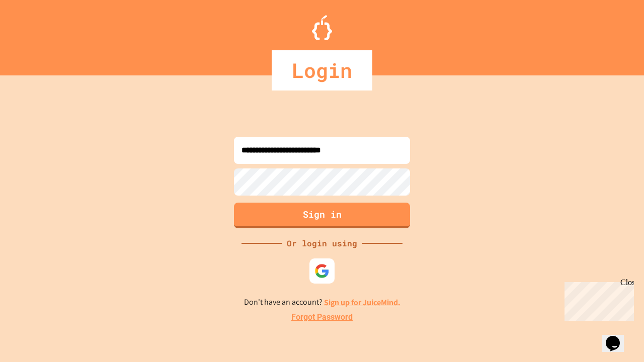 This screenshot has height=362, width=644. What do you see at coordinates (322, 215) in the screenshot?
I see `button: Sign in` at bounding box center [322, 215].